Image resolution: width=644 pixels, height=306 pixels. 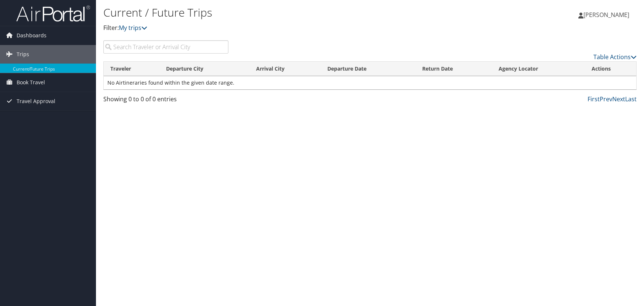 What do you see at coordinates (166, 101) in the screenshot?
I see `div: Showing 0 to 0 of 0 entries` at bounding box center [166, 101].